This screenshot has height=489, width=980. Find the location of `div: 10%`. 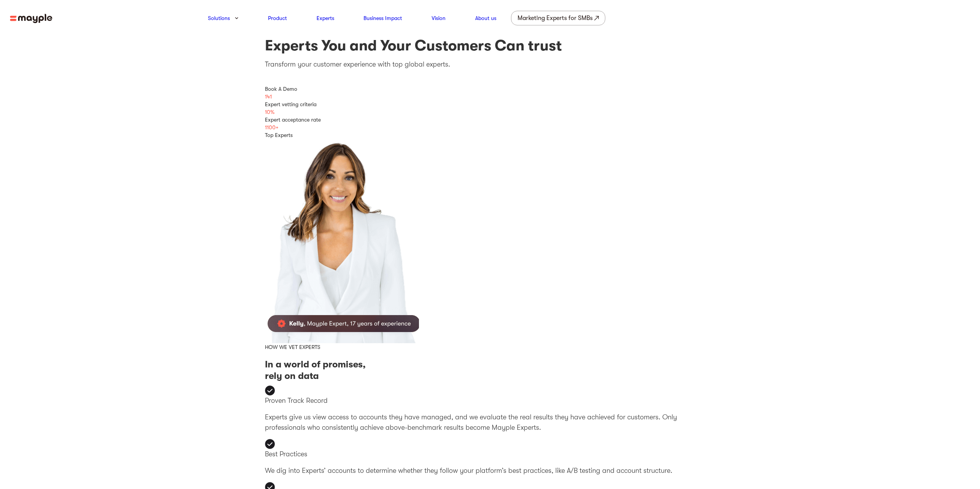

div: 10% is located at coordinates (490, 112).